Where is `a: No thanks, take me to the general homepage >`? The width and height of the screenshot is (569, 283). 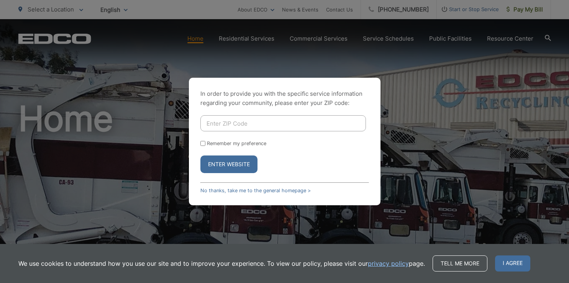 a: No thanks, take me to the general homepage > is located at coordinates (256, 191).